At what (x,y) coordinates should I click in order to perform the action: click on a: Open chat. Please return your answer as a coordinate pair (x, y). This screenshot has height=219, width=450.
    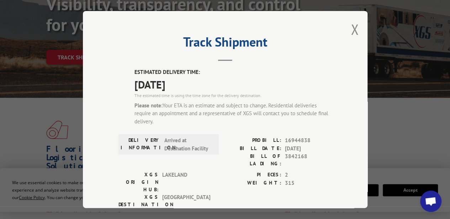
    Looking at the image, I should click on (431, 201).